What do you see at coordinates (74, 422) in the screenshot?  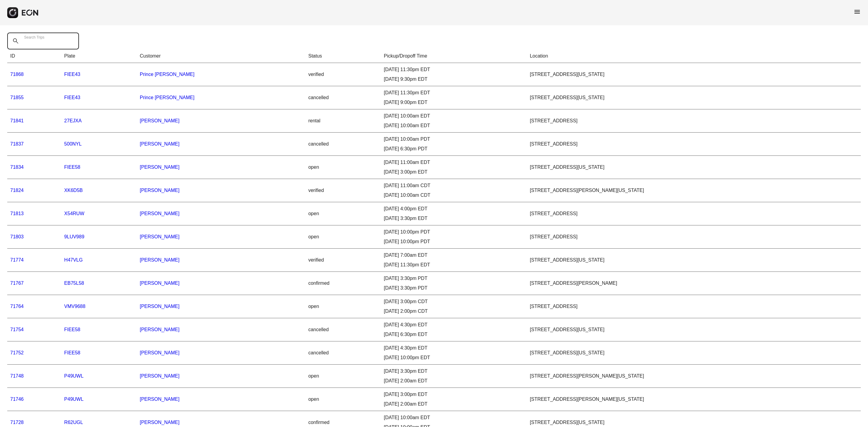 I see `a: R62UGL` at bounding box center [74, 422].